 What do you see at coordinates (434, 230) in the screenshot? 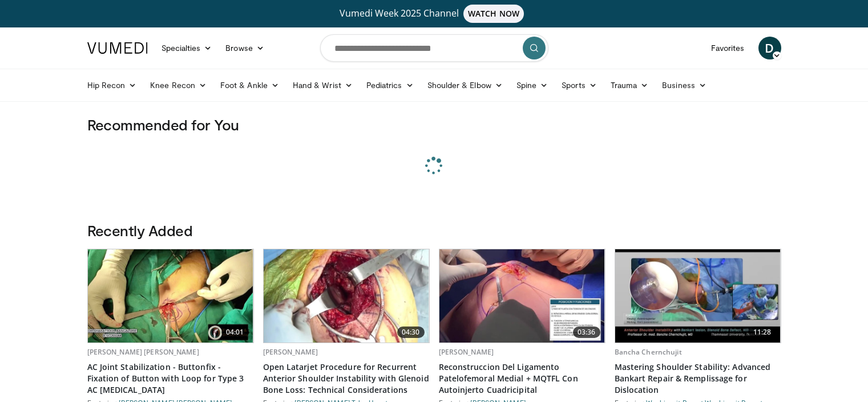
I see `h3: Recently Added` at bounding box center [434, 230].